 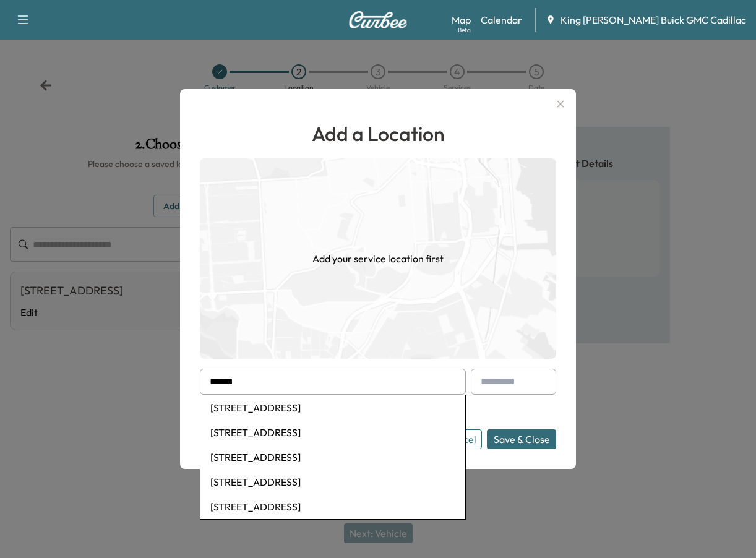 What do you see at coordinates (378, 20) in the screenshot?
I see `img: Curbee Logo` at bounding box center [378, 20].